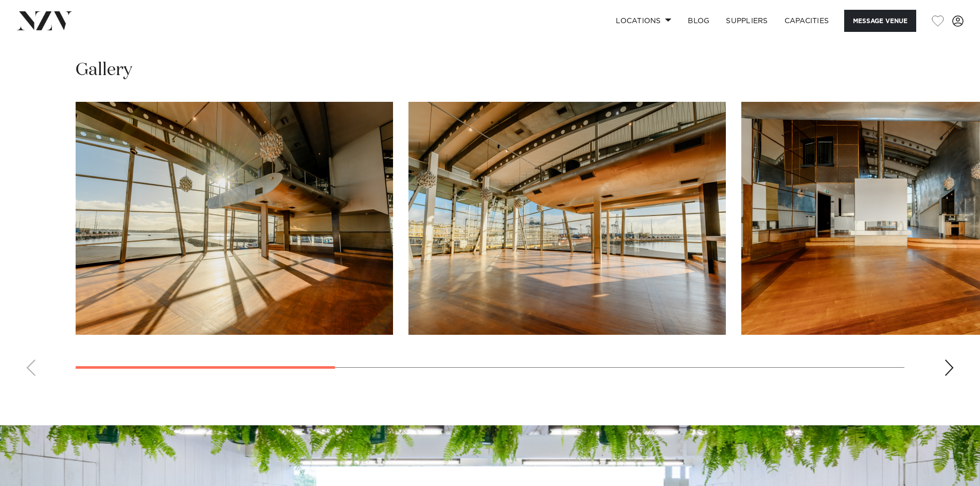 This screenshot has width=980, height=486. What do you see at coordinates (880, 20) in the screenshot?
I see `button: Message Venue` at bounding box center [880, 20].